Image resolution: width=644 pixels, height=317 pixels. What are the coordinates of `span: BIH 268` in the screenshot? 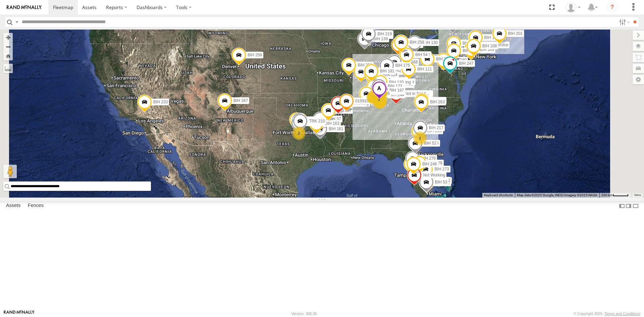 It's located at (382, 94).